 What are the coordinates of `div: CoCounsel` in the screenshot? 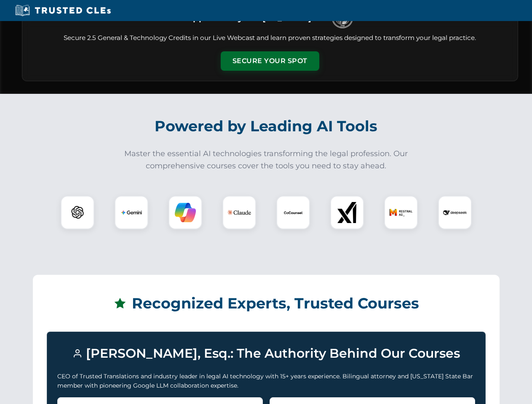 It's located at (293, 212).